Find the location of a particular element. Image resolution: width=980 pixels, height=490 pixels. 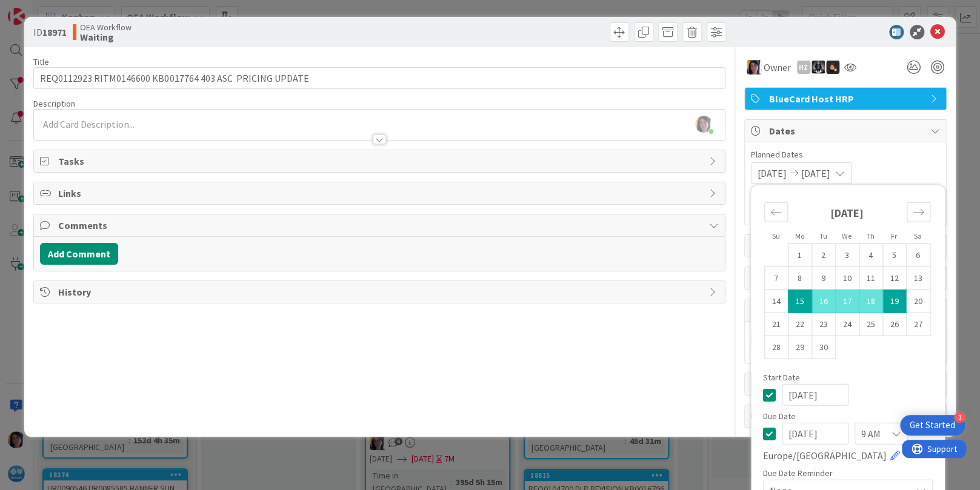

div: 3 is located at coordinates (960, 417).